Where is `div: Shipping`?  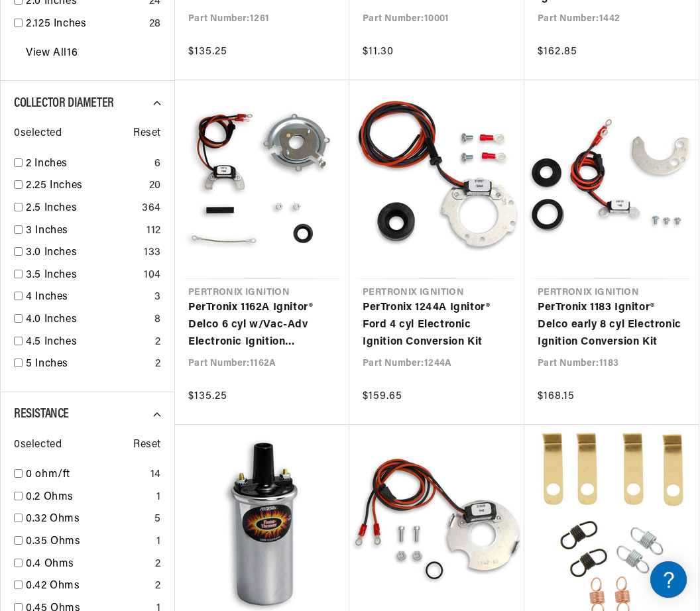 div: Shipping is located at coordinates (133, 208).